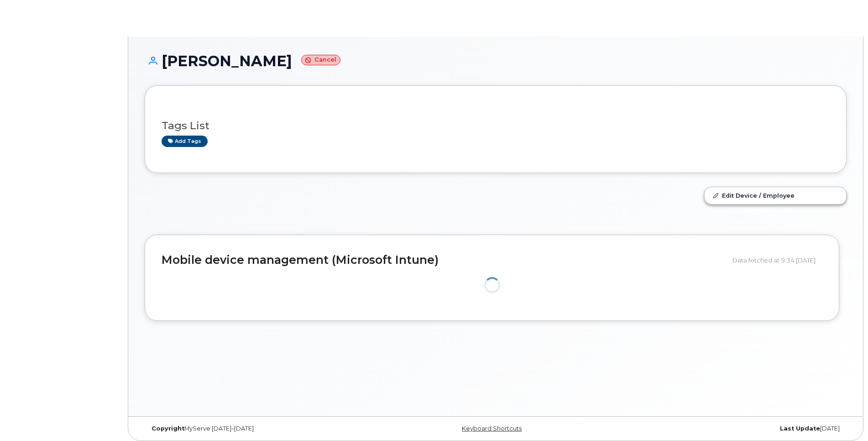 The image size is (868, 441). Describe the element at coordinates (443, 260) in the screenshot. I see `h2: Mobile device management (Microsoft Intune)` at that location.